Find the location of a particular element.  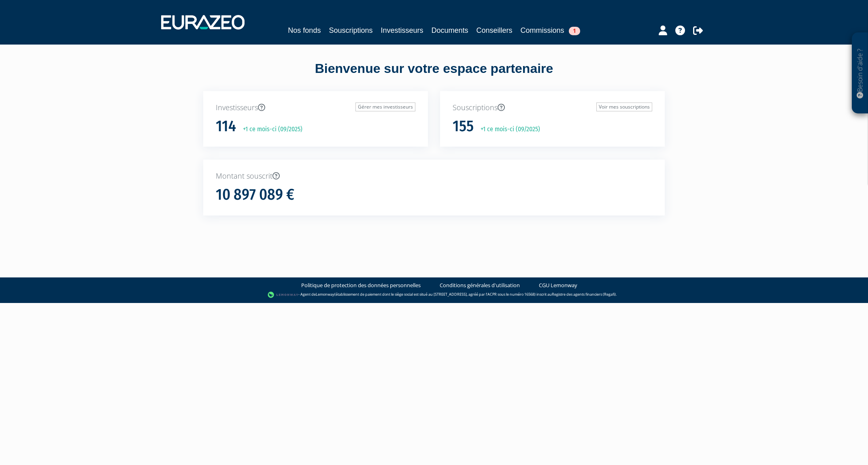

a: Voir mes souscriptions is located at coordinates (625, 107).